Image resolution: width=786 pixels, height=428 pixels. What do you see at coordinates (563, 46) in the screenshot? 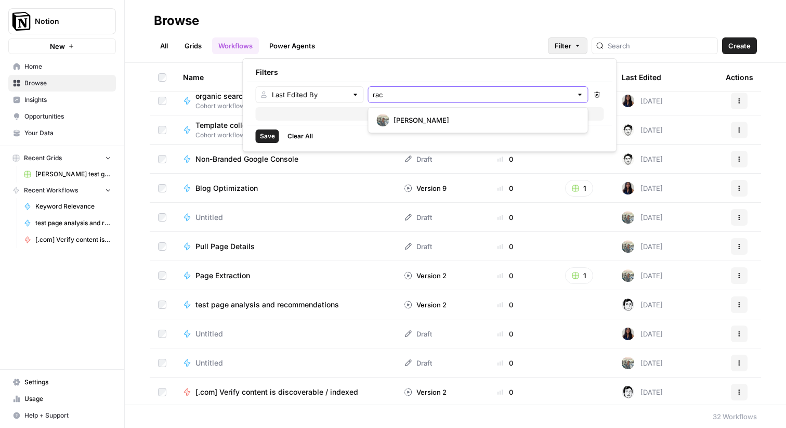
I see `span: Filter` at bounding box center [563, 46].